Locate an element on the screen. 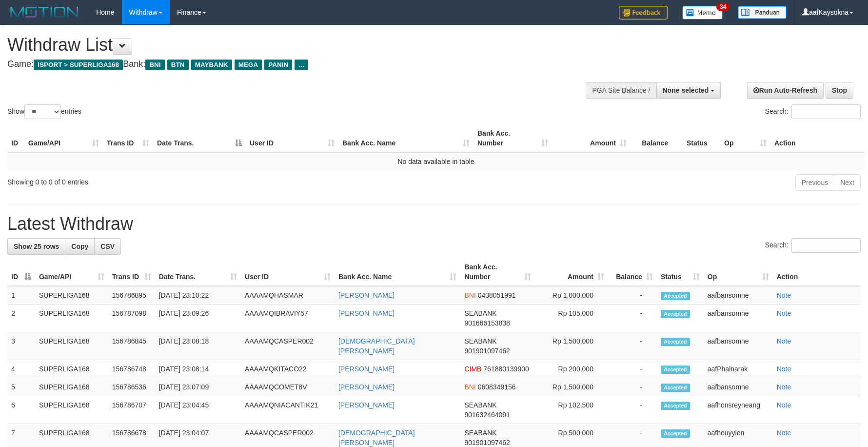  img: MOTION_logo.png is located at coordinates (44, 13).